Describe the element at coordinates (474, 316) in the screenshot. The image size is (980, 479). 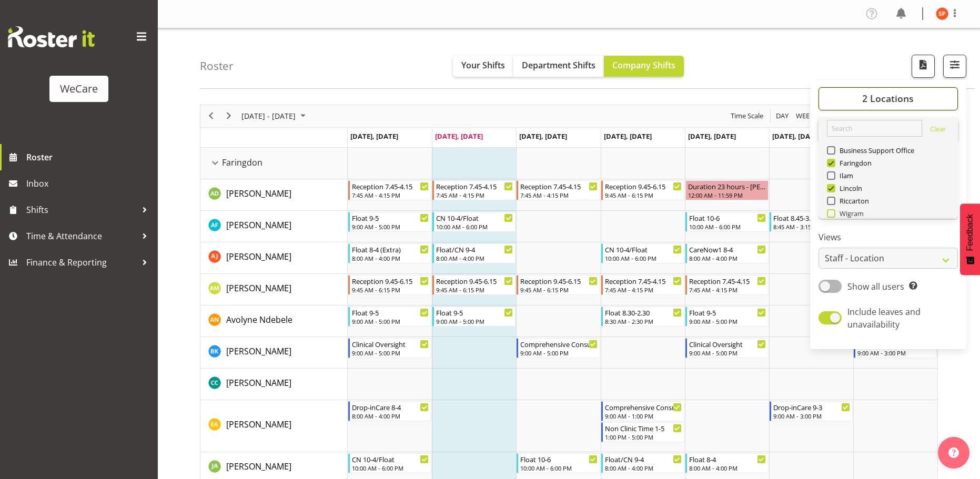
I see `div: Avolyne Ndebele"s event - Float 9-5 Begin From Tuesday, September 30, 2025 at 9:00:00 AM GMT+13:0...` at that location.